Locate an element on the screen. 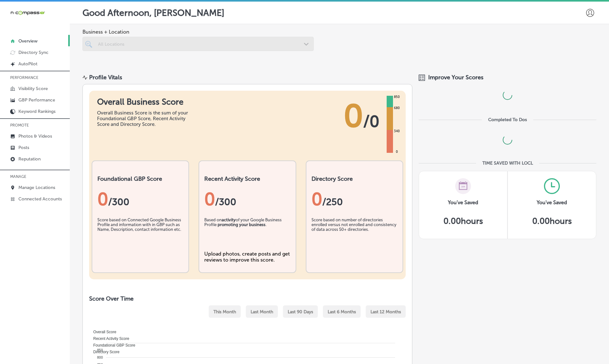  span: Overall Score is located at coordinates (102, 332).